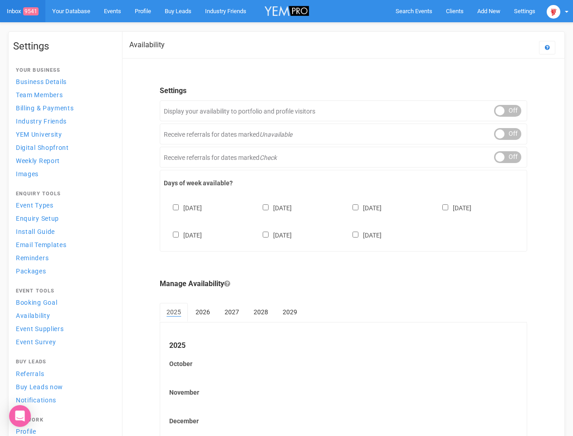 This screenshot has width=573, height=436. What do you see at coordinates (554, 12) in the screenshot?
I see `img: open-uri20250107-2-1pbi2ie` at bounding box center [554, 12].